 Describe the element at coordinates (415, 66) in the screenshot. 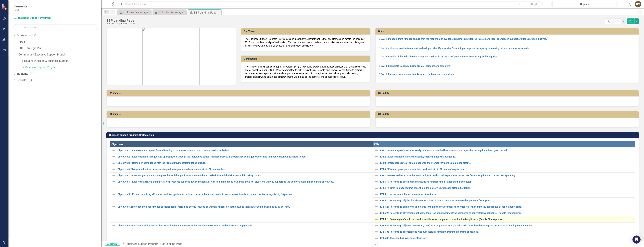

I see `a: GOAL 4. Support the agency during critical incidents and disasters.` at that location.